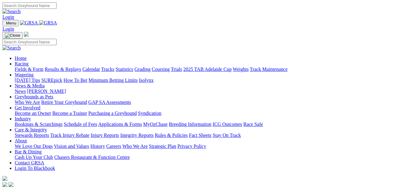 Image resolution: width=409 pixels, height=194 pixels. Describe the element at coordinates (211, 81) in the screenshot. I see `div: Wagering` at that location.